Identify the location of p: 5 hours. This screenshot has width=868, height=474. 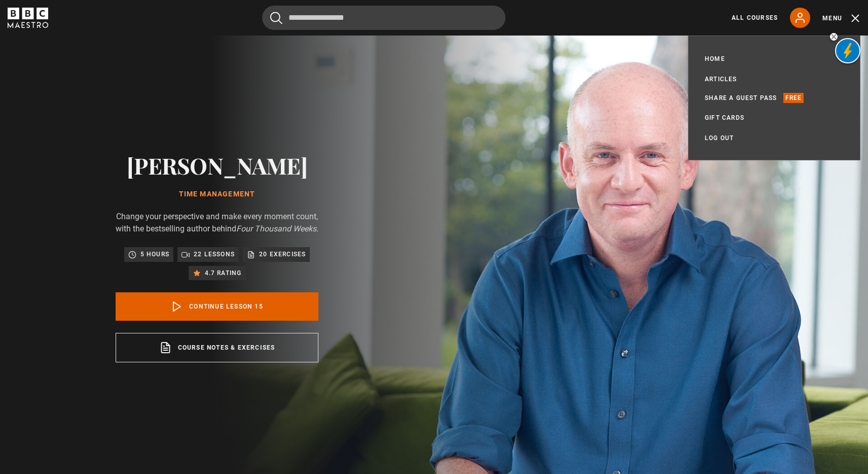
(155, 255).